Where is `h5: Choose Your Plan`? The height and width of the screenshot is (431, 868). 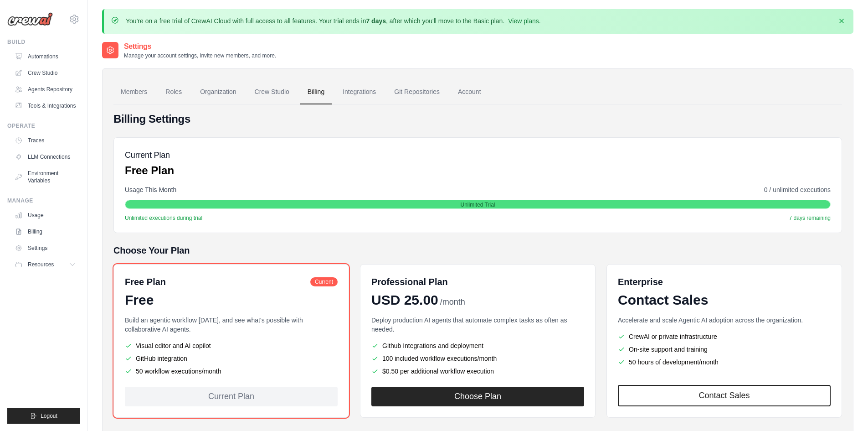
h5: Choose Your Plan is located at coordinates (477, 250).